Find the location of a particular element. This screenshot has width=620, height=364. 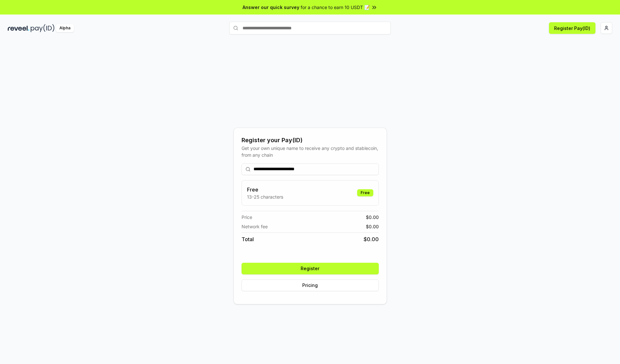

span: Answer our quick survey is located at coordinates (271, 7).